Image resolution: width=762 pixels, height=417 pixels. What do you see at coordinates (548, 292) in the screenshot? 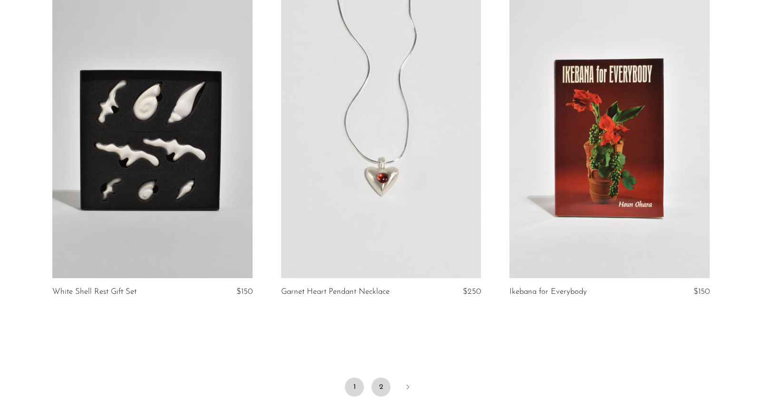
I see `a: Ikebana for Everybody` at bounding box center [548, 292].